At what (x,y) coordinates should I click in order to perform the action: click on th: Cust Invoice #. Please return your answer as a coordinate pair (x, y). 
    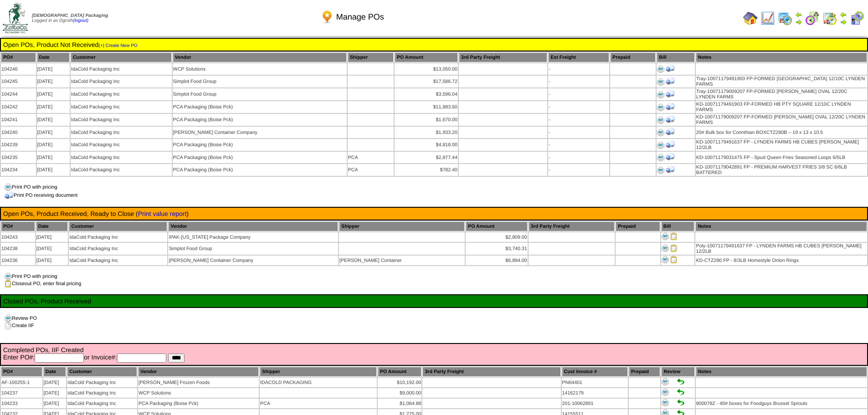
    Looking at the image, I should click on (594, 372).